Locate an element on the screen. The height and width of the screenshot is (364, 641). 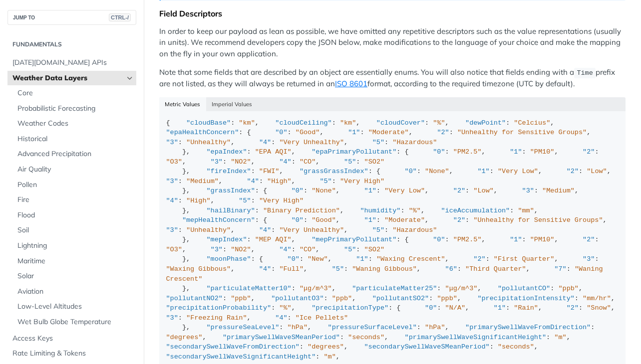
span: "precipitationProbability" is located at coordinates (219, 308).